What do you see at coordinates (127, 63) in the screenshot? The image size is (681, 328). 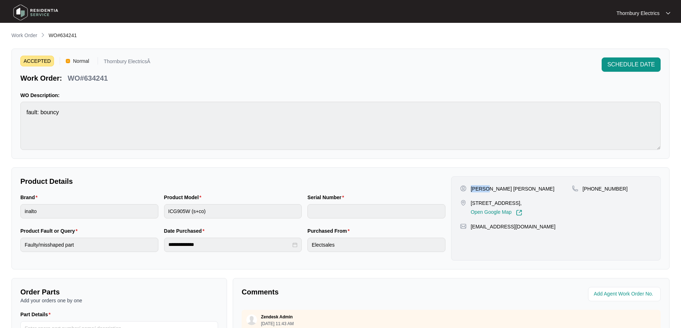 I see `p: Thornbury ElectricsÂ` at bounding box center [127, 63].